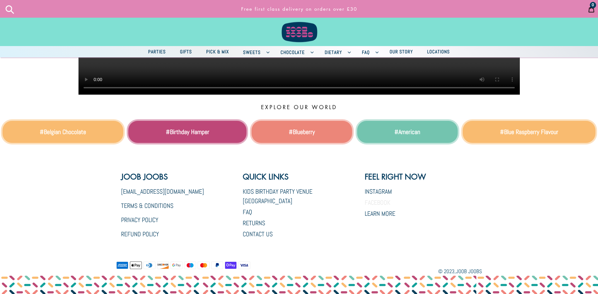 The image size is (598, 294). I want to click on span: 0, so click(593, 5).